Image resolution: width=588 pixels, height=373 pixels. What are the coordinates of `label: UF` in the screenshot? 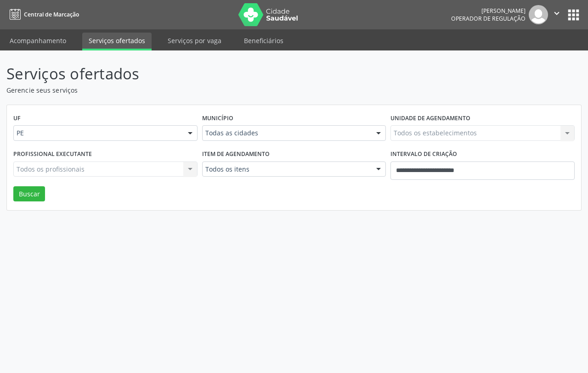 It's located at (17, 118).